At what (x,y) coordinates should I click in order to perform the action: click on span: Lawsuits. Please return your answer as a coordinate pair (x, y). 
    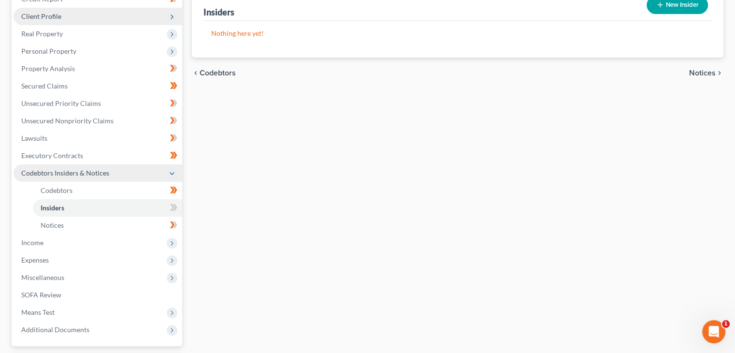
    Looking at the image, I should click on (34, 138).